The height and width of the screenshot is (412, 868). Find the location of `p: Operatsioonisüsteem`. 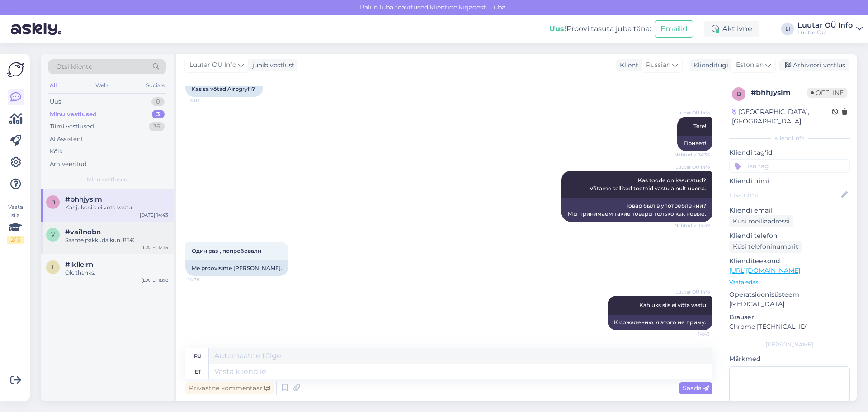

p: Operatsioonisüsteem is located at coordinates (790, 295).